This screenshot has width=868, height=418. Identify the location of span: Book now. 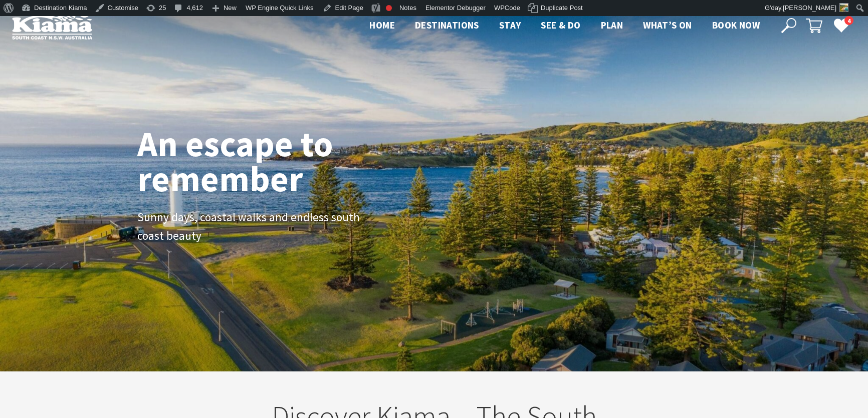
(736, 25).